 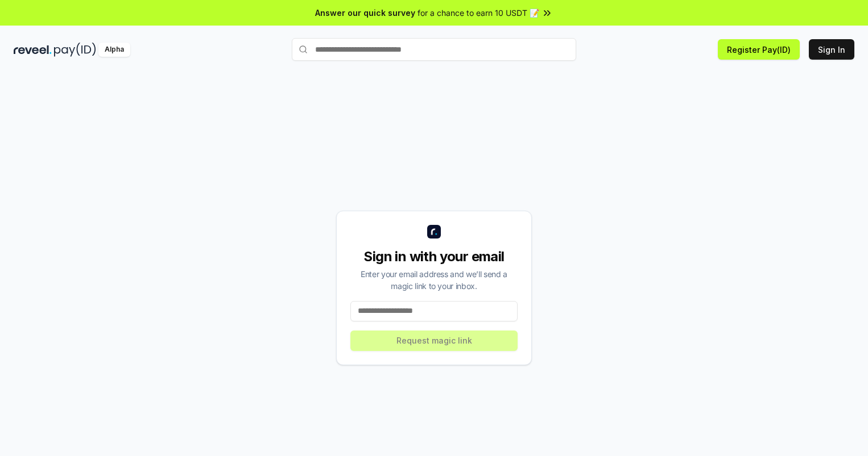 What do you see at coordinates (434, 280) in the screenshot?
I see `div: Enter your email address and we’ll send a magic link to your inbox.` at bounding box center [434, 280].